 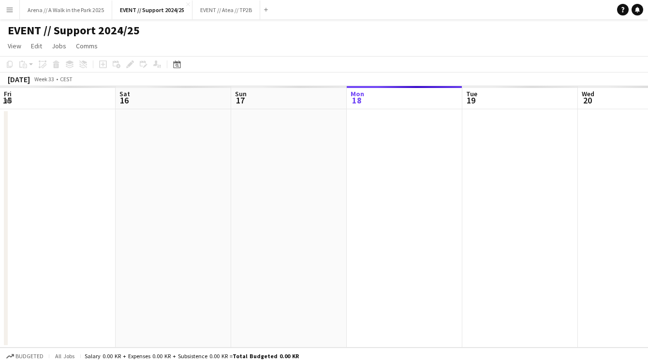 I want to click on span: 17, so click(x=240, y=100).